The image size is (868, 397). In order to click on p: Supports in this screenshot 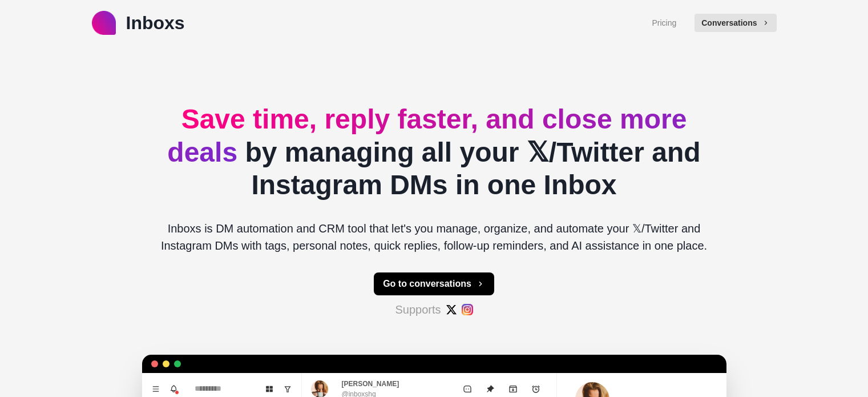, I will do `click(418, 309)`.